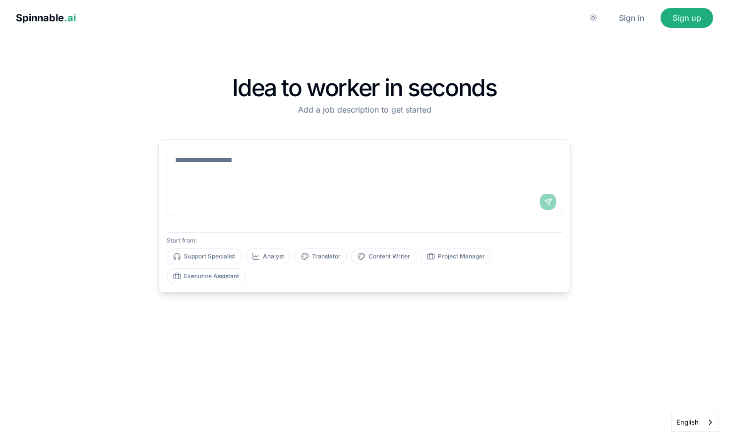  Describe the element at coordinates (695, 422) in the screenshot. I see `div: Language` at that location.